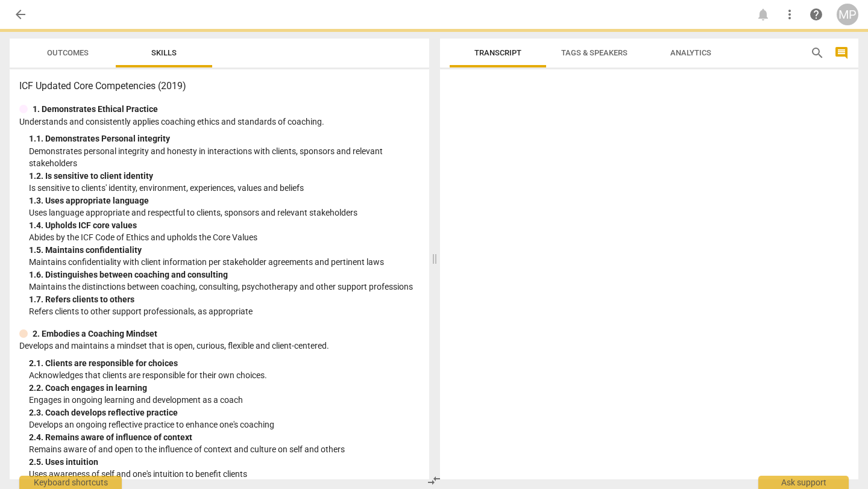  I want to click on span: comment, so click(841, 53).